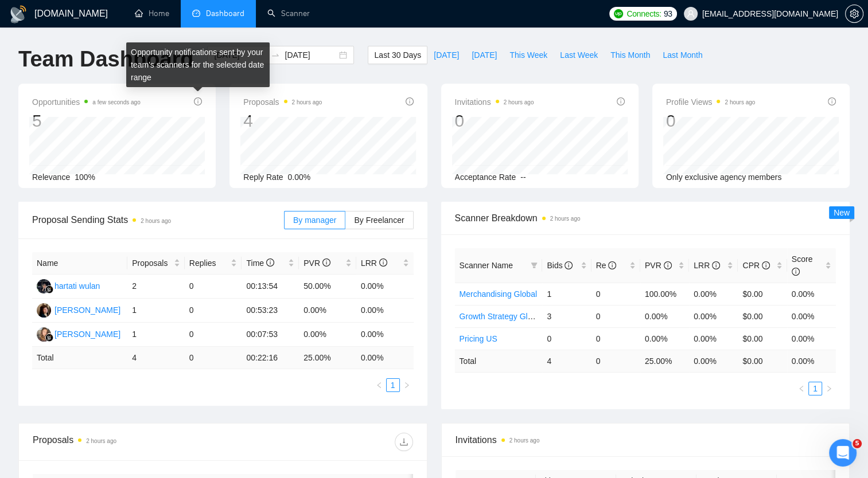  What do you see at coordinates (378, 221) in the screenshot?
I see `span: By Freelancer` at bounding box center [378, 221].